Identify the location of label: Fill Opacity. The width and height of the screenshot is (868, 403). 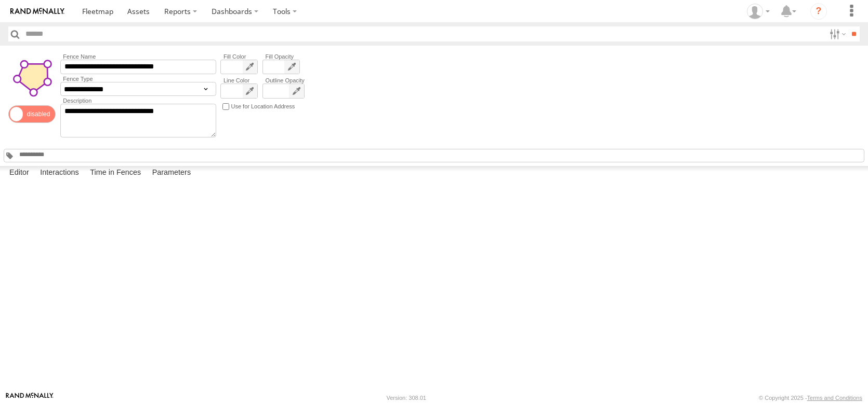
(281, 56).